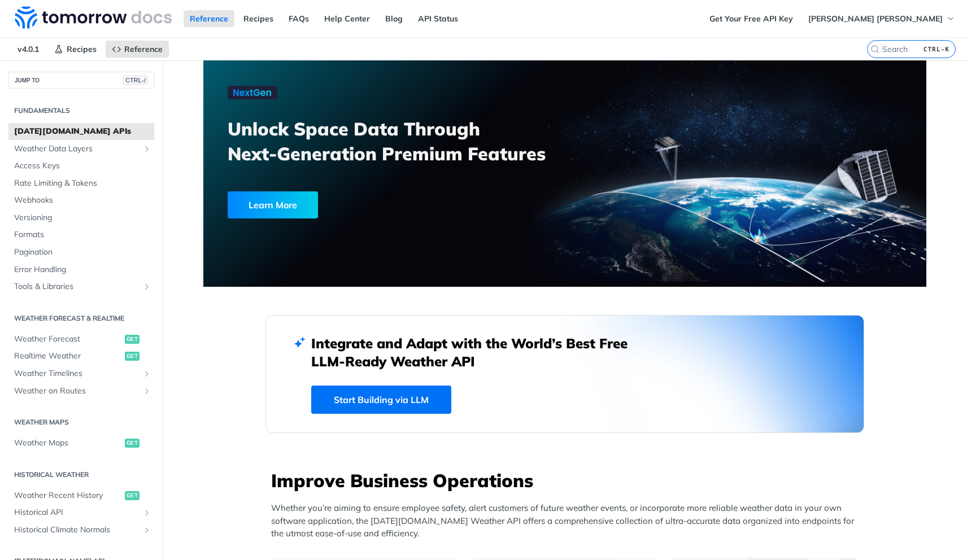 The height and width of the screenshot is (560, 967). What do you see at coordinates (77, 391) in the screenshot?
I see `span: Weather on Routes` at bounding box center [77, 391].